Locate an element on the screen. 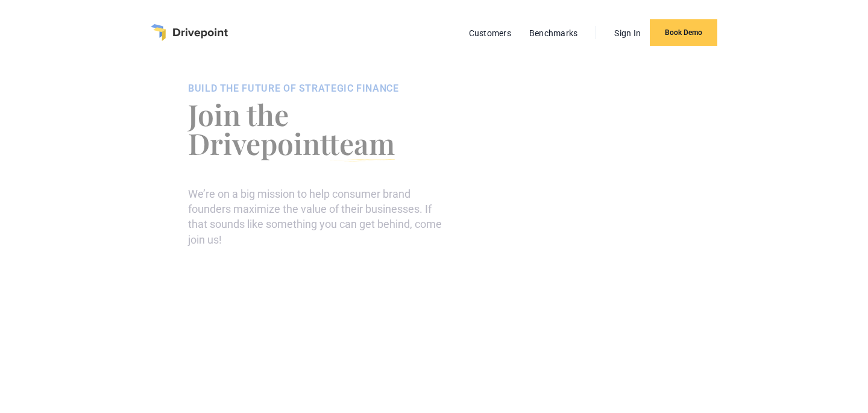 This screenshot has height=413, width=868. h1: Join the Drivepoint is located at coordinates (316, 129).